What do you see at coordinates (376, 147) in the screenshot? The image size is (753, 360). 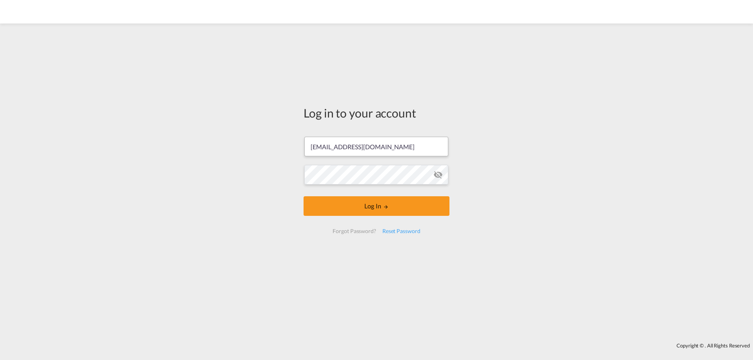 I see `input: Enter email/phone number` at bounding box center [376, 147].